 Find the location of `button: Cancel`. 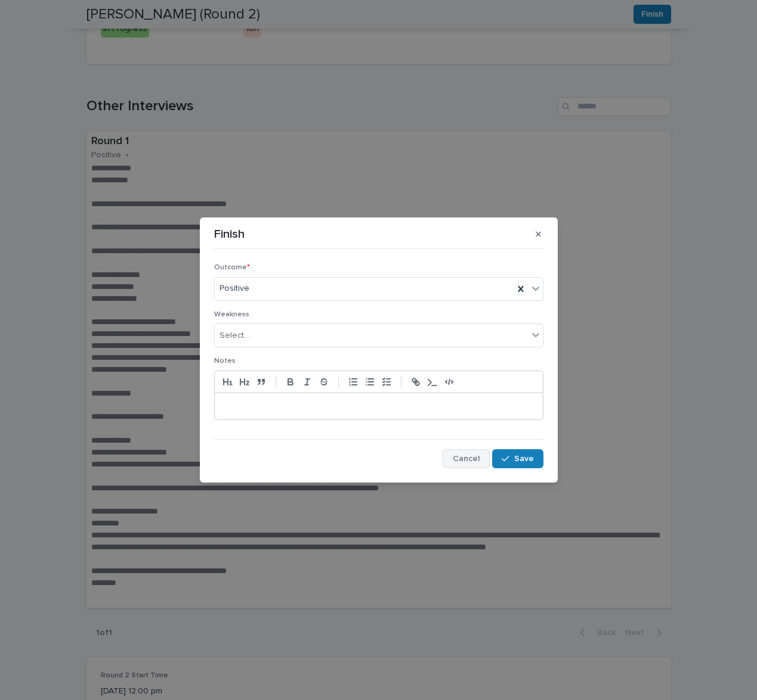

button: Cancel is located at coordinates (466, 459).